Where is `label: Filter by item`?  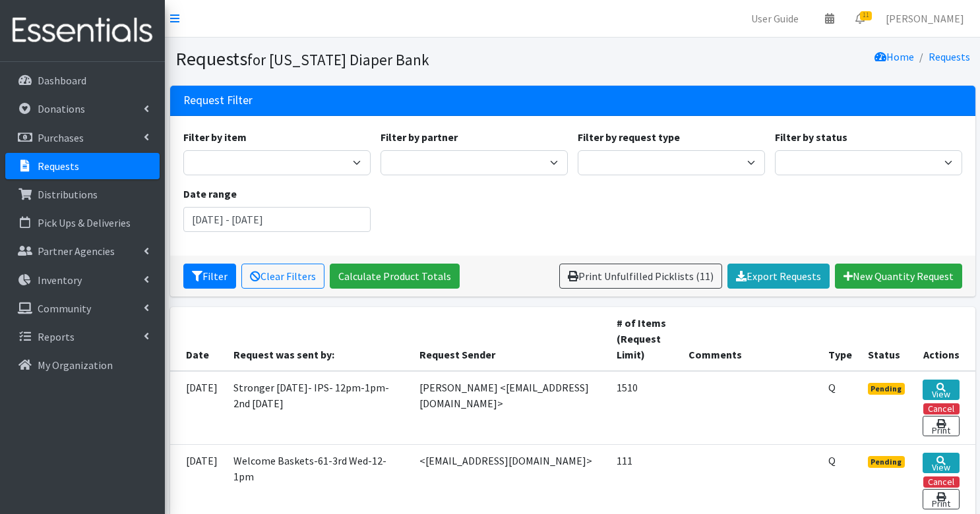 label: Filter by item is located at coordinates (215, 137).